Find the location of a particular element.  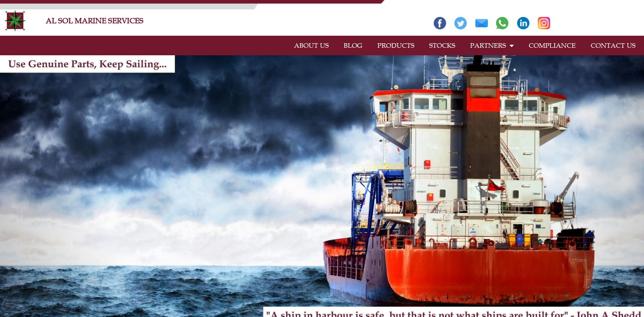

a: PRODUCTS is located at coordinates (396, 45).